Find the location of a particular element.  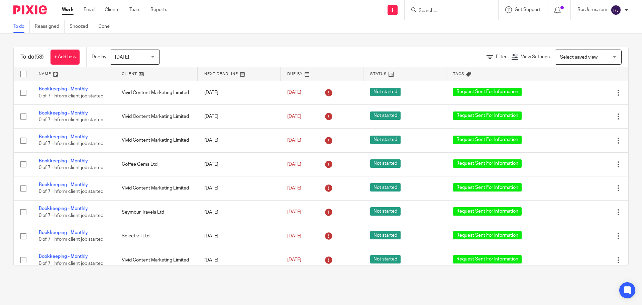

p: Roi Jerusalem is located at coordinates (592, 10).